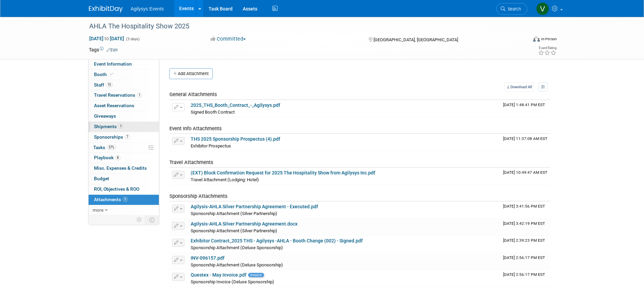 This screenshot has height=308, width=644. I want to click on a: Budget, so click(124, 179).